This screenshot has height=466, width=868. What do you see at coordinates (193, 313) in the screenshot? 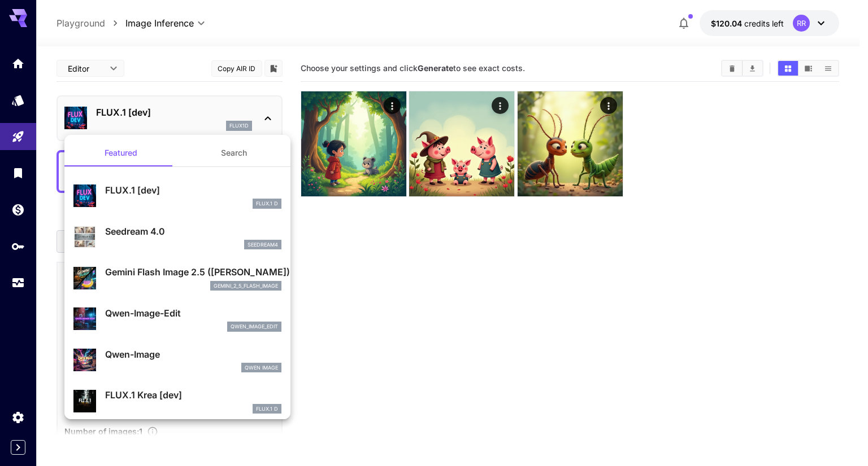
I see `p: Qwen-Image-Edit` at bounding box center [193, 313].